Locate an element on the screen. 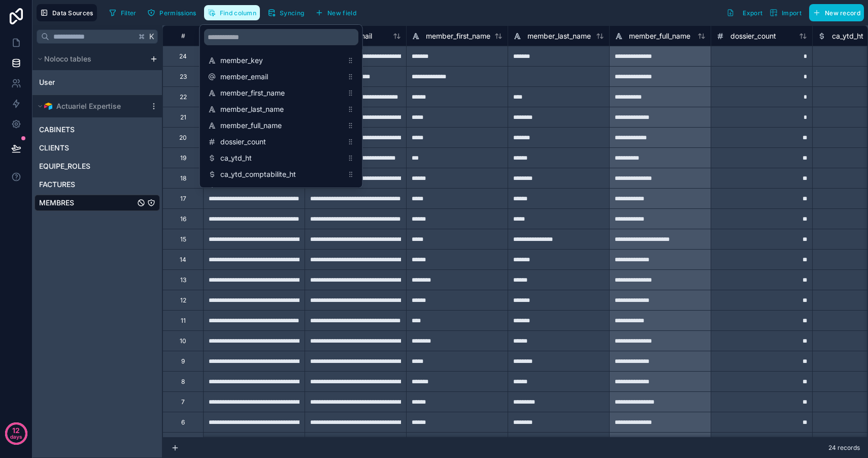 The image size is (868, 458). div: 13 is located at coordinates (183, 280).